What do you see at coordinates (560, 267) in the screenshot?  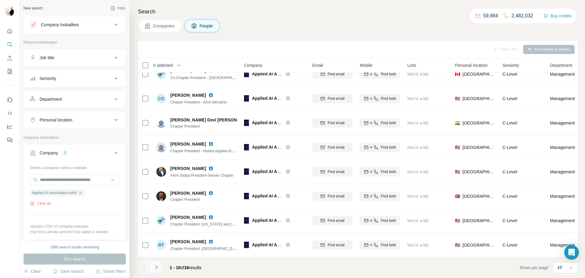 I see `p: 10` at bounding box center [560, 267].